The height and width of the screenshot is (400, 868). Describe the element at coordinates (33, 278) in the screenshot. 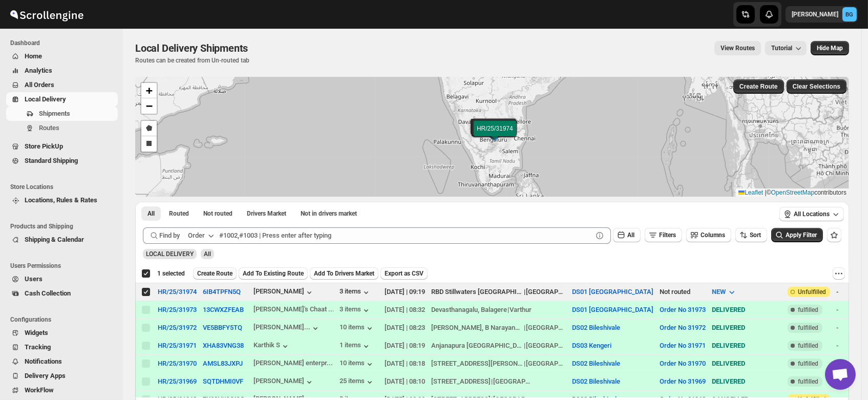

I see `span: Users` at that location.